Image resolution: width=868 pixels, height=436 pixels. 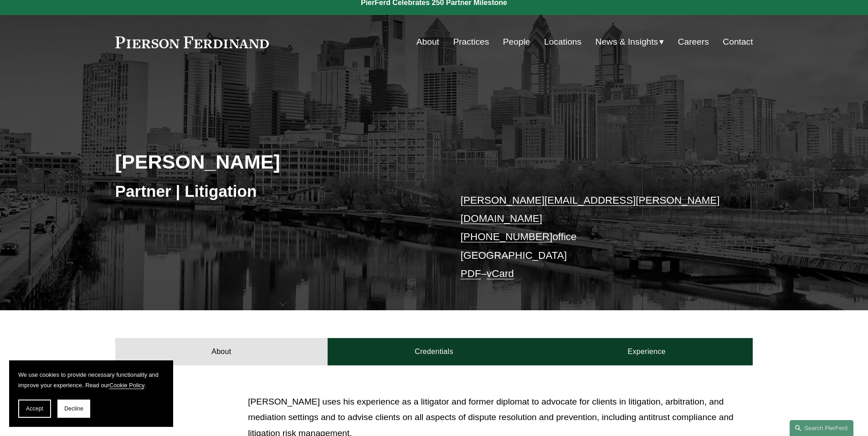 I want to click on a: PDF, so click(x=471, y=273).